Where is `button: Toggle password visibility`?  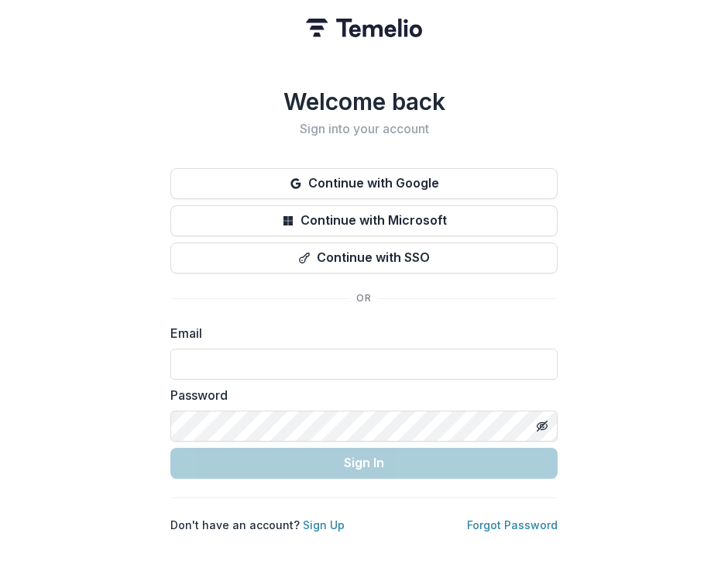 button: Toggle password visibility is located at coordinates (542, 426).